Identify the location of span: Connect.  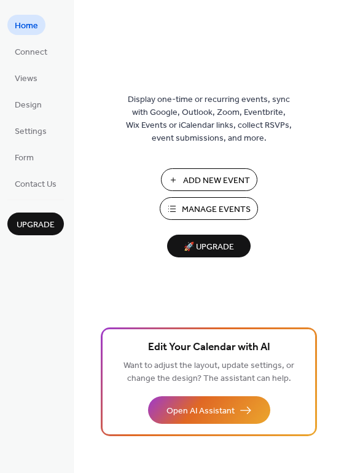
(31, 52).